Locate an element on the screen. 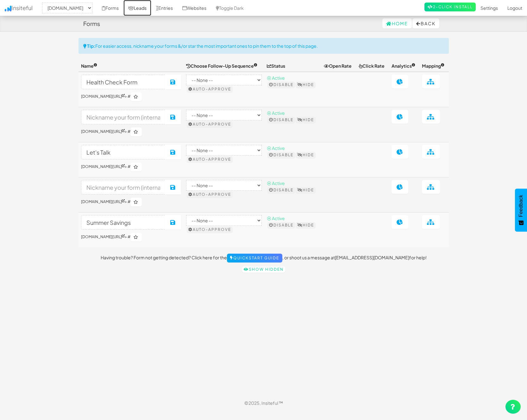  span: Choose Follow-Up Sequence is located at coordinates (222, 66).